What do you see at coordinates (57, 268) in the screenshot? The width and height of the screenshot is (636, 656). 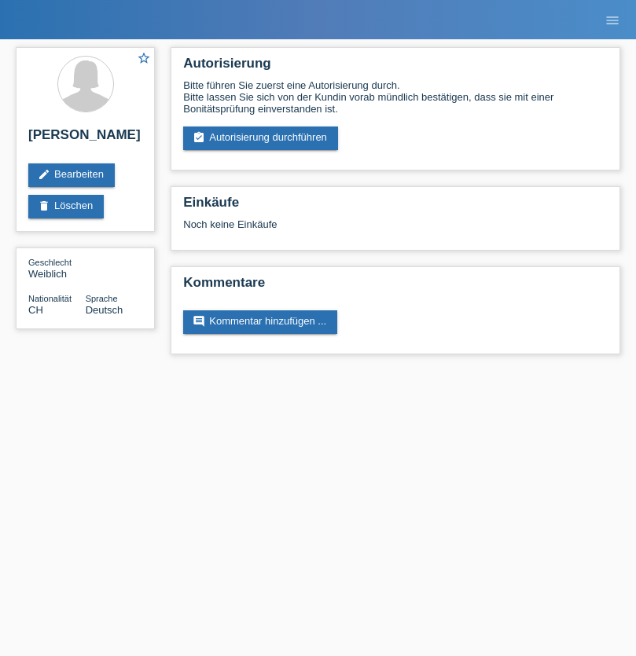 I see `div: Weiblich` at bounding box center [57, 268].